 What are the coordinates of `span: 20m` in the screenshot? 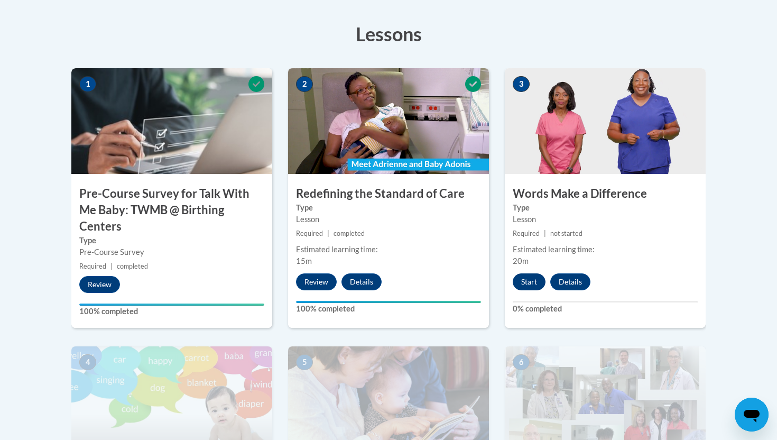 It's located at (521, 261).